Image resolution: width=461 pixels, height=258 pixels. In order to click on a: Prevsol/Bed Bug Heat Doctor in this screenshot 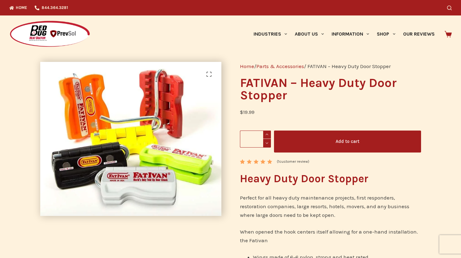, I will do `click(50, 34)`.